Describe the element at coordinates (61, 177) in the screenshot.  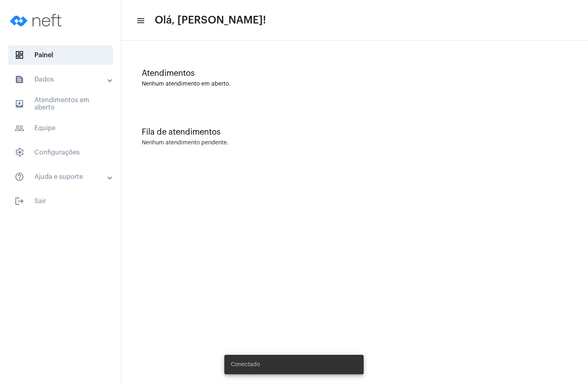
I see `mat-panel-title: Ajuda e suporte` at that location.